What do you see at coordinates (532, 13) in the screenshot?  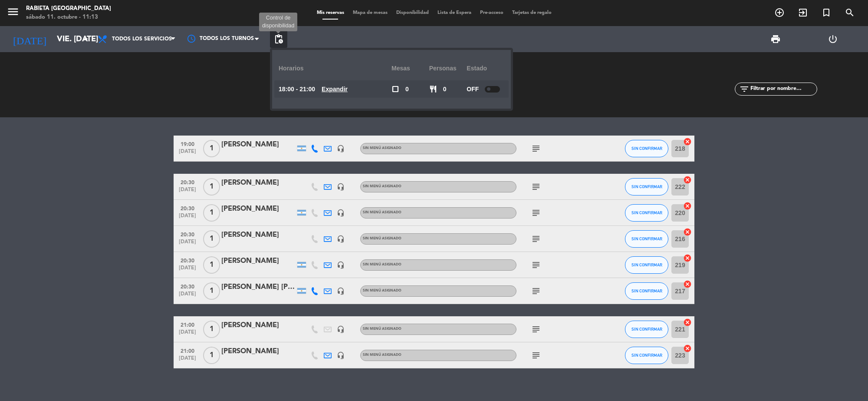 I see `span: Tarjetas de regalo` at bounding box center [532, 13].